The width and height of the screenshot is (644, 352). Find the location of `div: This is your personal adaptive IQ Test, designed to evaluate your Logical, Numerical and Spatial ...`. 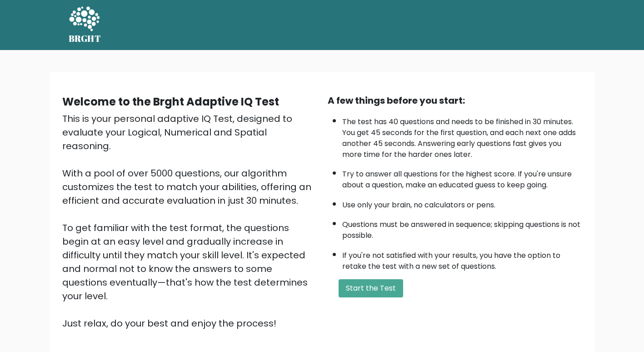

div: This is your personal adaptive IQ Test, designed to evaluate your Logical, Numerical and Spatial ... is located at coordinates (189, 221).